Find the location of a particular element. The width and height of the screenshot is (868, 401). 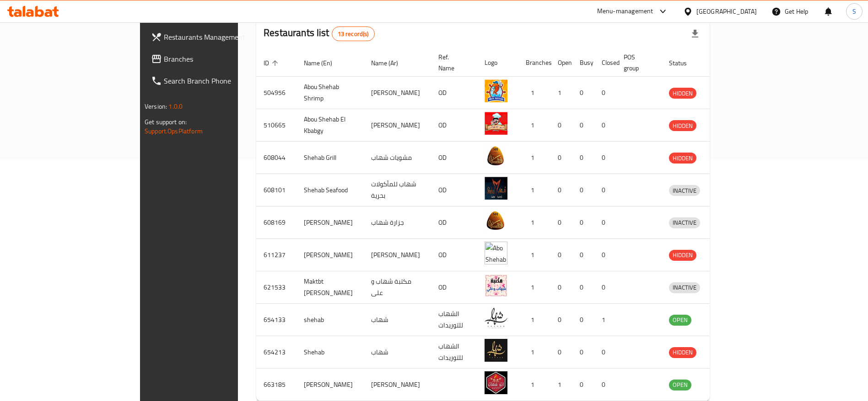

th: Branches is located at coordinates (534, 63).